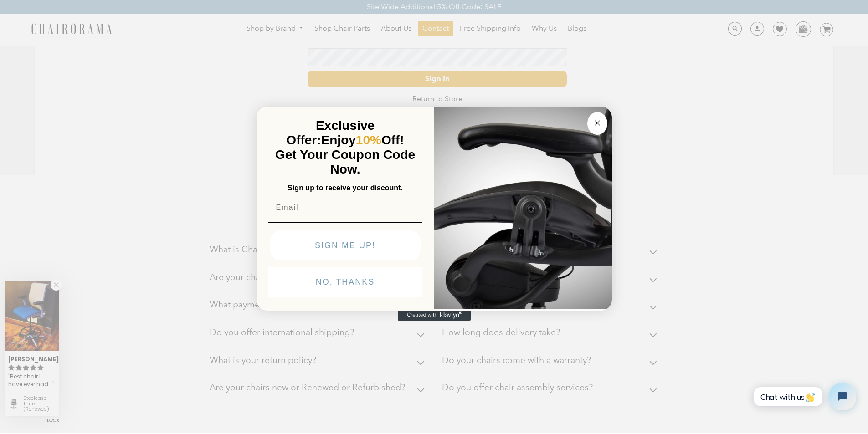 This screenshot has height=434, width=868. What do you see at coordinates (96, 22) in the screenshot?
I see `button: Open chat widget` at bounding box center [96, 22].